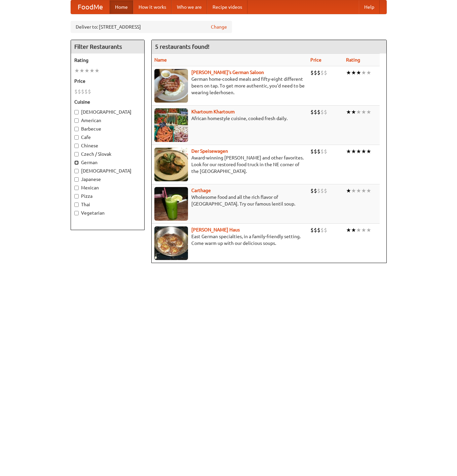  Describe the element at coordinates (107, 81) in the screenshot. I see `h5: Price` at that location.